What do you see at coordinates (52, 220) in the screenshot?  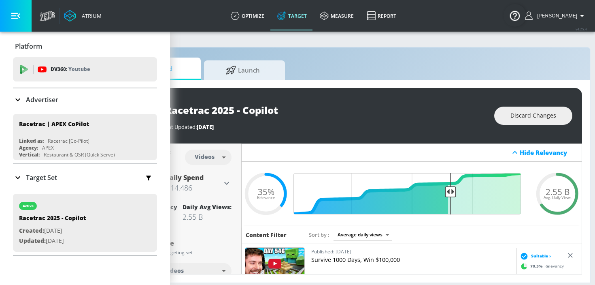 I see `div: Racetrac 2025 - Copilot` at bounding box center [52, 220].